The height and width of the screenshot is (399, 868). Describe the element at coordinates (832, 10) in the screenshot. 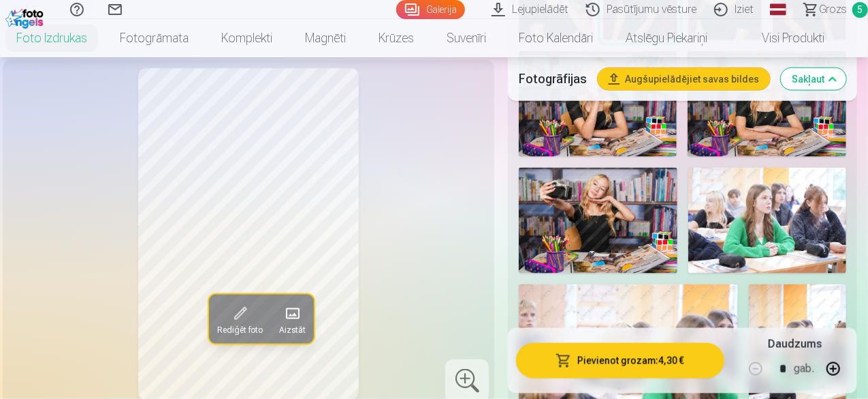

I see `span: Grozs` at that location.